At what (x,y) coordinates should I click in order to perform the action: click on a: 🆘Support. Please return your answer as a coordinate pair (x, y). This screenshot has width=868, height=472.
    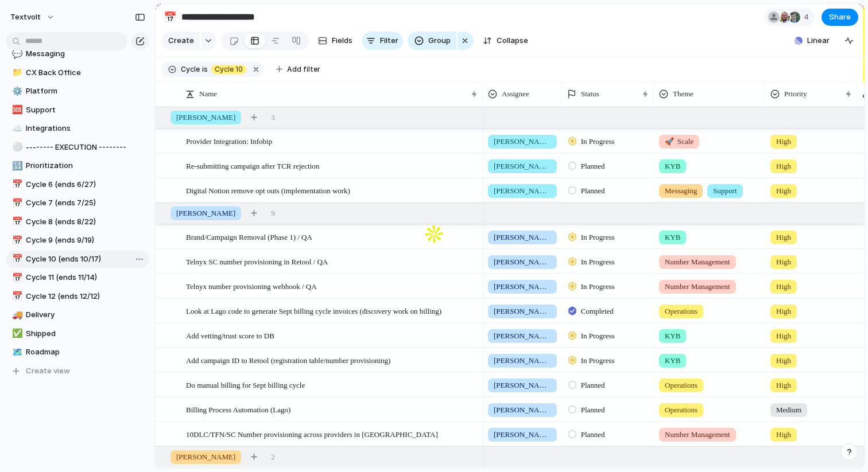
    Looking at the image, I should click on (78, 110).